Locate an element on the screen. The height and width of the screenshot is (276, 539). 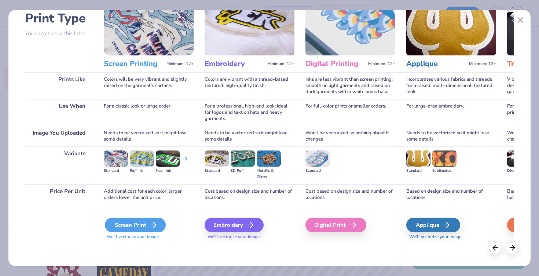
div: Neon Ink is located at coordinates (168, 170).